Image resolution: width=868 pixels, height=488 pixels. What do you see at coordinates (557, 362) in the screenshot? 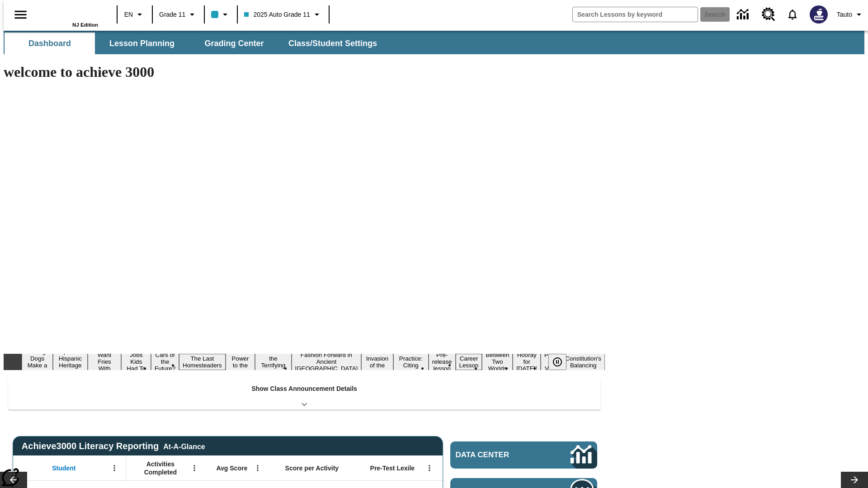
I see `button: Pause` at bounding box center [557, 362].